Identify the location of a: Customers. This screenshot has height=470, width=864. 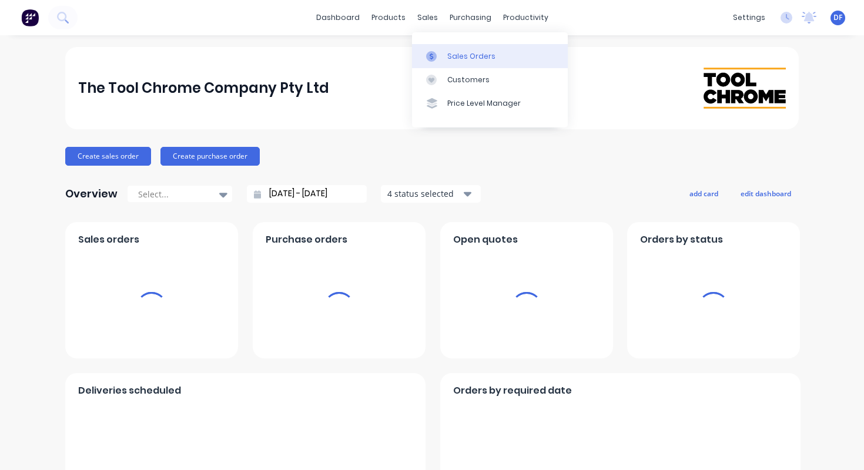
(490, 80).